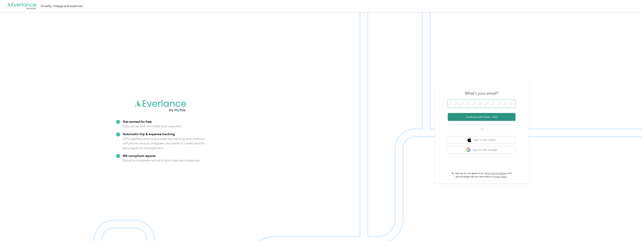 Image resolution: width=644 pixels, height=241 pixels. I want to click on p: By signing up, you agree to our and acknowledge that you have read our ., so click(481, 175).